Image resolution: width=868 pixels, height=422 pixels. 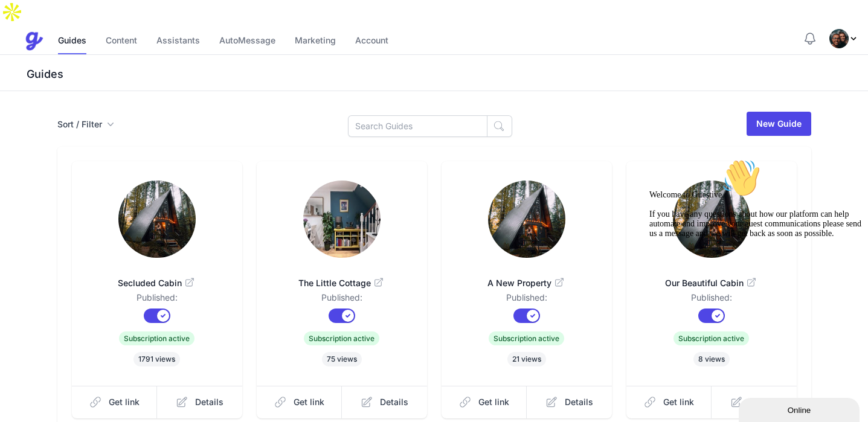 I want to click on span: 21 views, so click(x=527, y=360).